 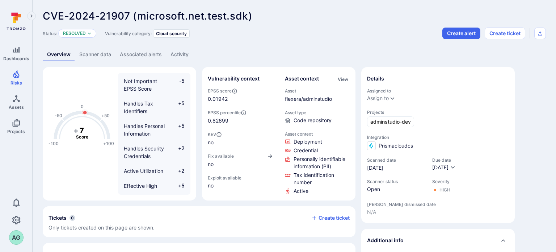 I want to click on div: Ambika Golla Thimmaiah, so click(x=16, y=237).